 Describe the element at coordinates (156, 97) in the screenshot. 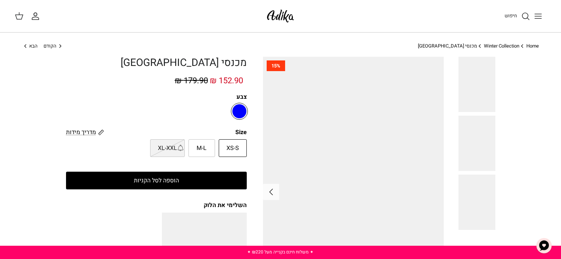

I see `label: צבע` at that location.